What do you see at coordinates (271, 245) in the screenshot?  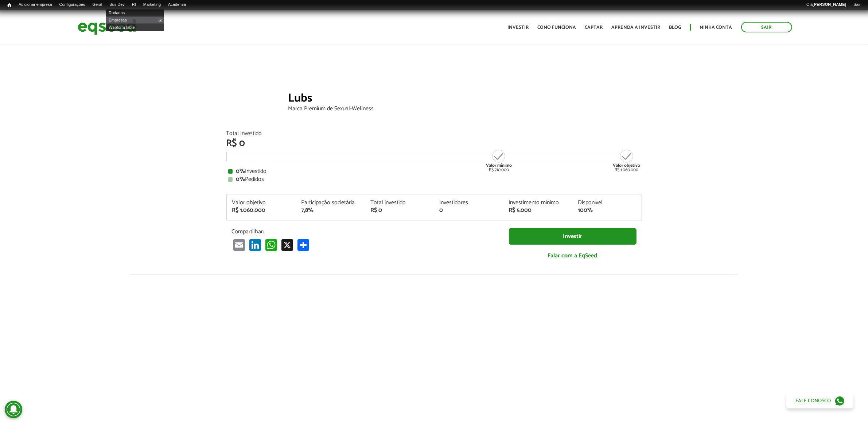 I see `a: WhatsApp` at bounding box center [271, 245].